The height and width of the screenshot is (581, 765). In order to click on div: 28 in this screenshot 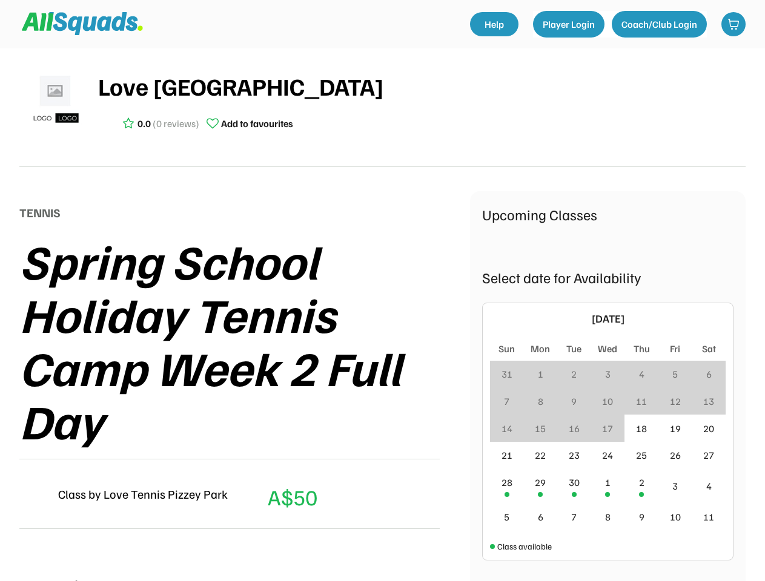, I will do `click(507, 483)`.